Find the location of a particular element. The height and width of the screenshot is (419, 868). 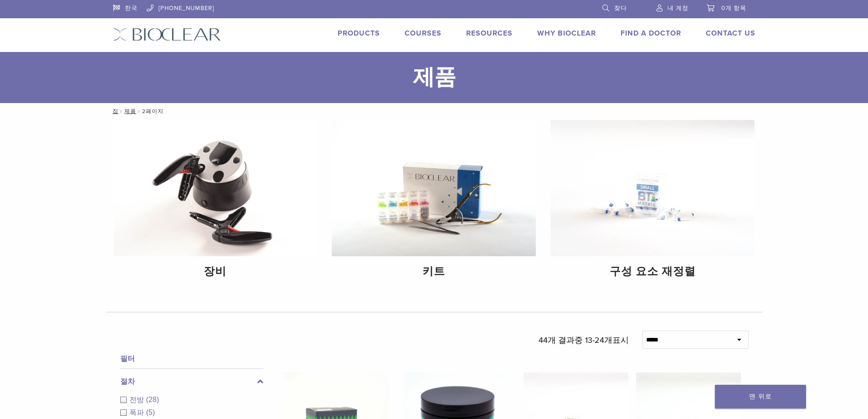

font: 절차 is located at coordinates (127, 381).